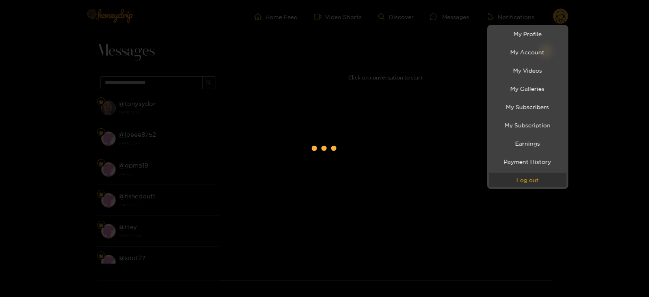 The width and height of the screenshot is (649, 297). What do you see at coordinates (528, 34) in the screenshot?
I see `a: My Profile` at bounding box center [528, 34].